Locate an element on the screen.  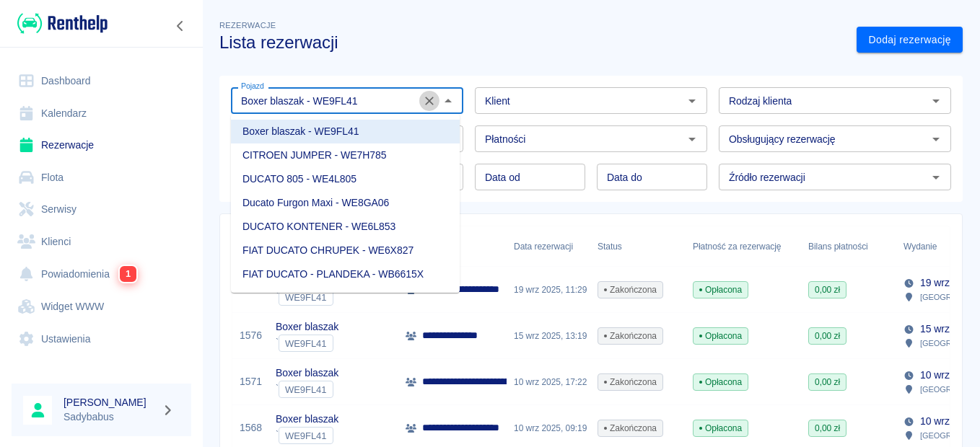
a: Powiadomienia1 is located at coordinates (101, 274).